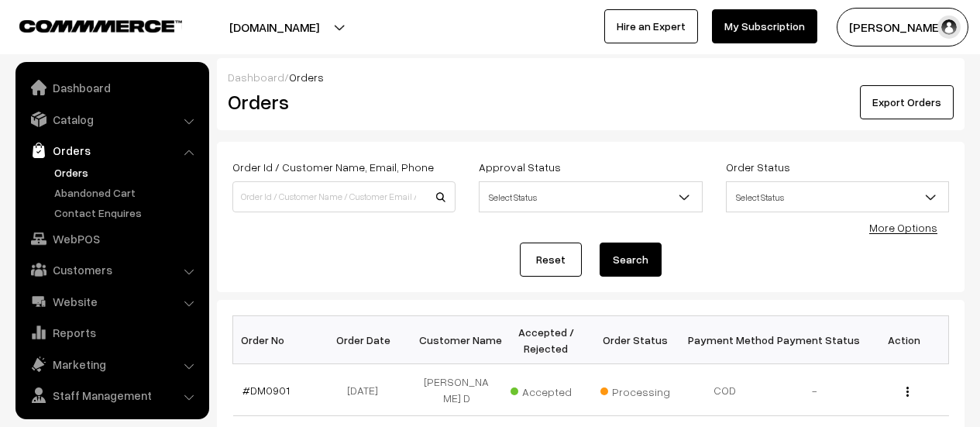 This screenshot has height=427, width=980. Describe the element at coordinates (127, 212) in the screenshot. I see `a: Contact Enquires` at that location.